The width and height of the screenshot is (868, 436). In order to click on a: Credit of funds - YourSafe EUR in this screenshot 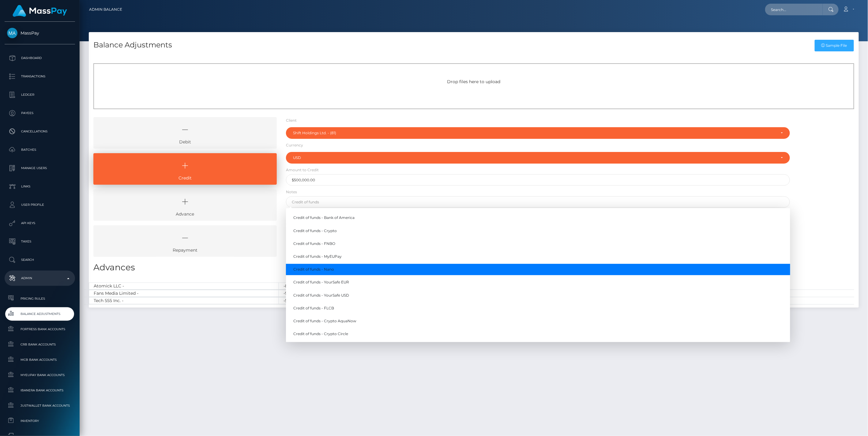, I will do `click(538, 282)`.